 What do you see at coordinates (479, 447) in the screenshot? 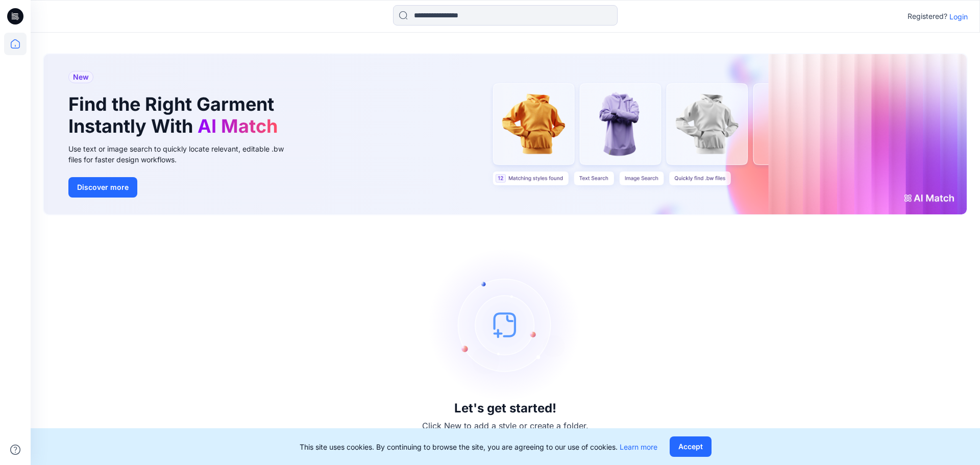
I see `p: This site uses cookies. By continuing to browse the site, you are agreeing to our use of cookies.` at bounding box center [479, 447].